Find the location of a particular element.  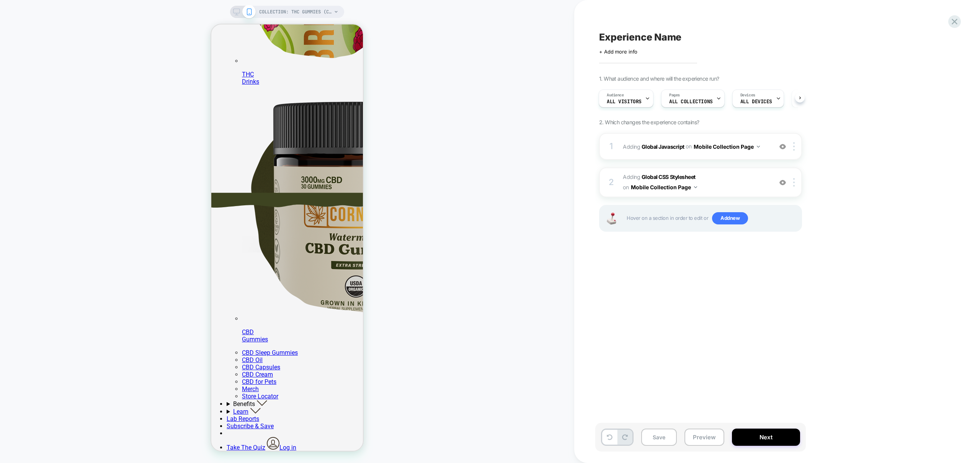

span: ALL DEVICES is located at coordinates (756, 102).